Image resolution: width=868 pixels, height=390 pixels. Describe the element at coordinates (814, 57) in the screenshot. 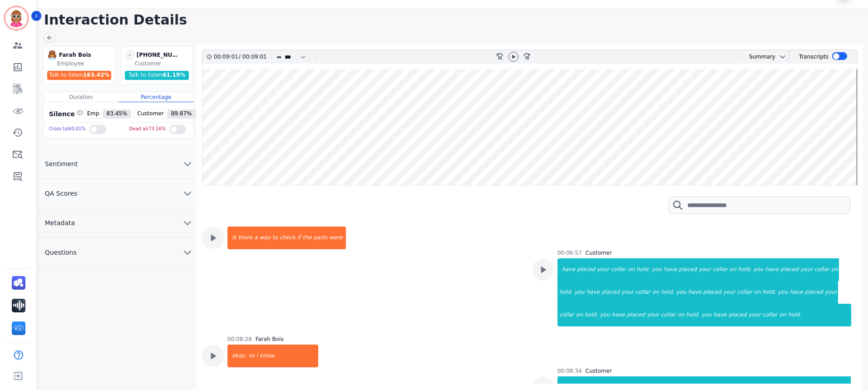

I see `div: Transcripts` at that location.